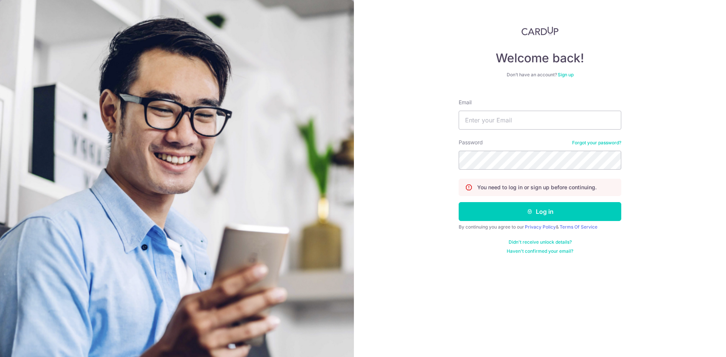  I want to click on a: Sign up, so click(566, 75).